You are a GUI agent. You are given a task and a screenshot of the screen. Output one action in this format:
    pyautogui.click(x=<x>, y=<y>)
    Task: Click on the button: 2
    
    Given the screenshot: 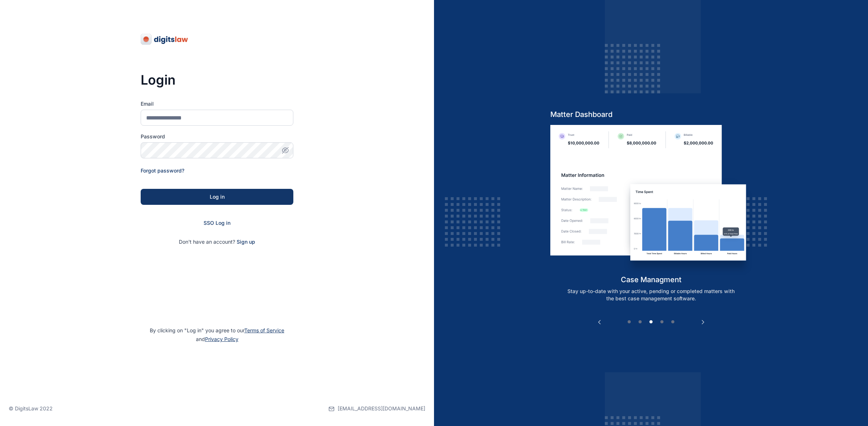 What is the action you would take?
    pyautogui.click(x=640, y=323)
    